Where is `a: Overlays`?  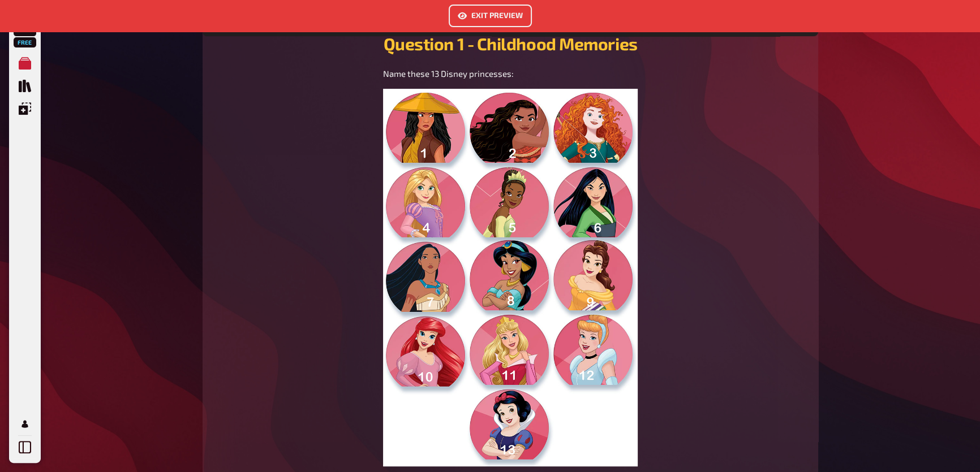 a: Overlays is located at coordinates (25, 109).